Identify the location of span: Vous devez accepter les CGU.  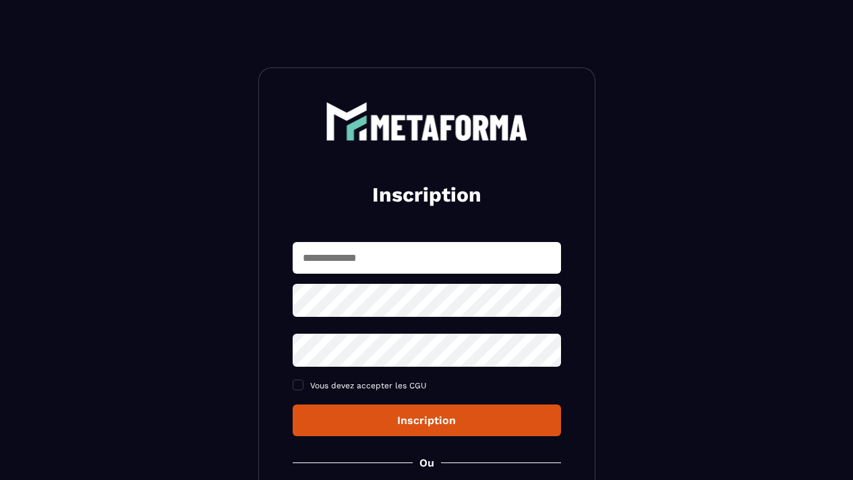
(368, 386).